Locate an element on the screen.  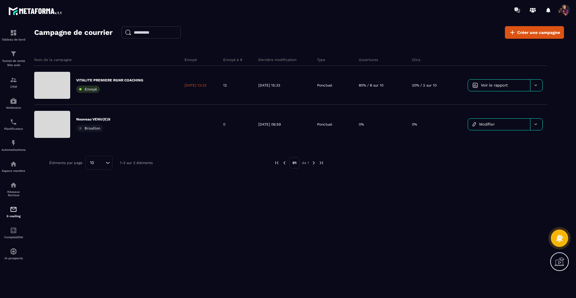
img: scheduler is located at coordinates (14, 122).